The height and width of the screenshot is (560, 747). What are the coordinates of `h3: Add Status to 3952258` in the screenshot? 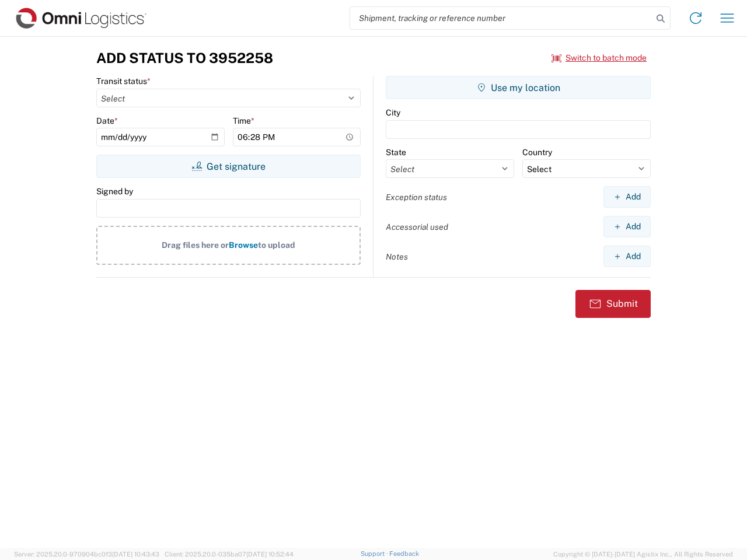 It's located at (185, 58).